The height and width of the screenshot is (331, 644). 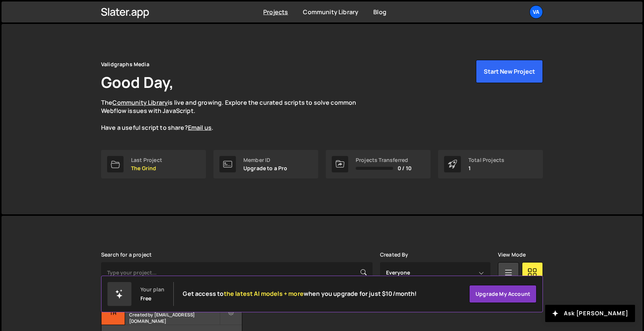 I want to click on span: the latest AI models + more, so click(x=264, y=293).